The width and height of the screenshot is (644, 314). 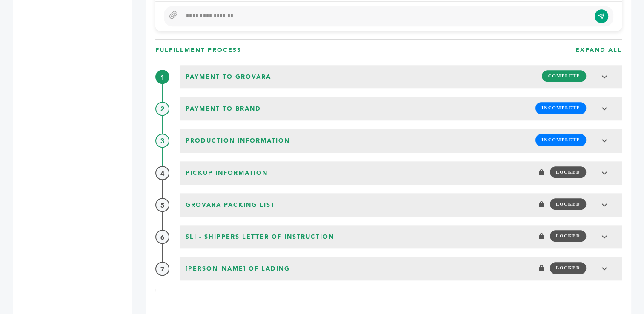 I want to click on span: COMPLETE, so click(x=564, y=76).